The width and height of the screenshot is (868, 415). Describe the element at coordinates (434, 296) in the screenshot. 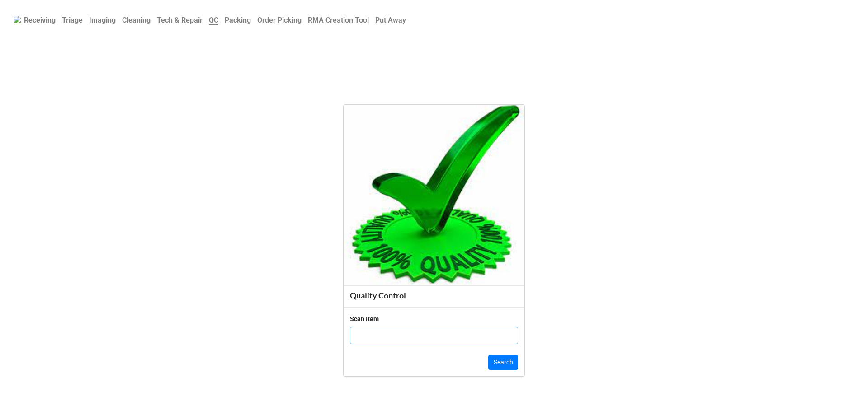

I see `div: Quality Control` at that location.